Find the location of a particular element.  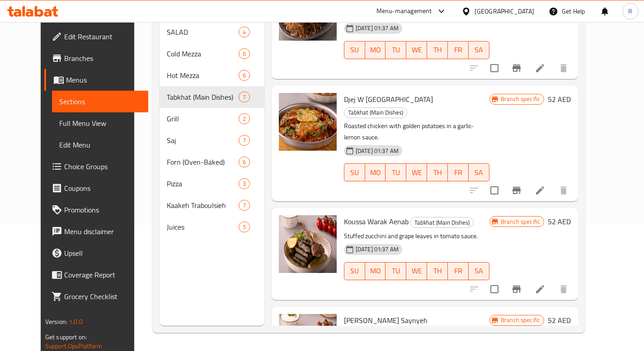

span: Get support on: is located at coordinates (66, 337).